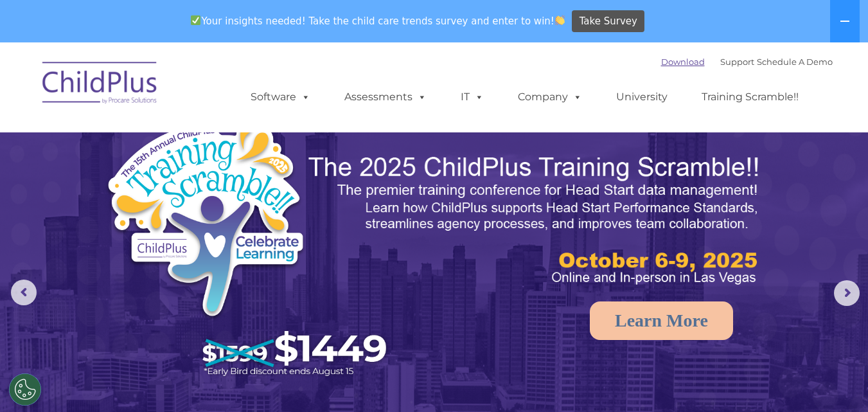 This screenshot has width=868, height=412. I want to click on a: Company, so click(550, 97).